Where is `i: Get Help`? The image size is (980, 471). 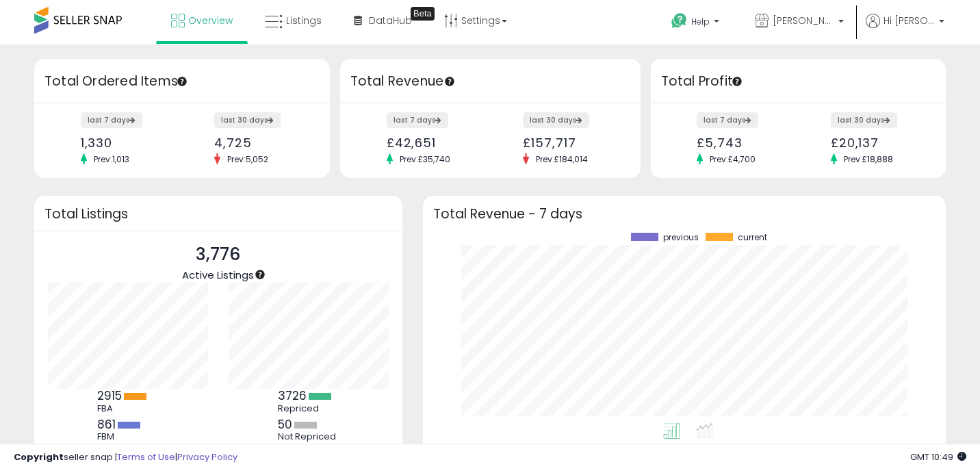
i: Get Help is located at coordinates (679, 21).